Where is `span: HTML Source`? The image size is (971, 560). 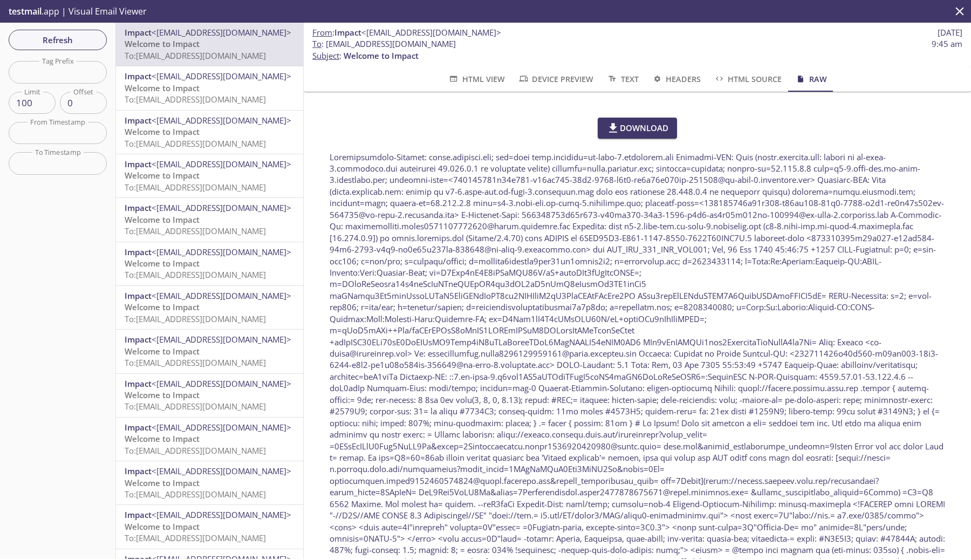 span: HTML Source is located at coordinates (748, 79).